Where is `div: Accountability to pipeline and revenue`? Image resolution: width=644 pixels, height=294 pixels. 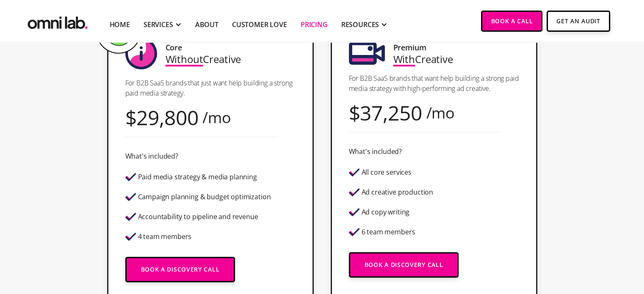 div: Accountability to pipeline and revenue is located at coordinates (198, 217).